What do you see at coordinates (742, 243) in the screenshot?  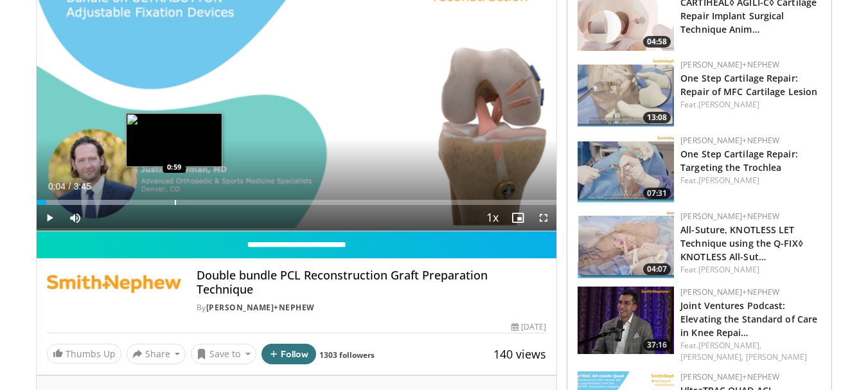 I see `a: All-Suture, KNOTLESS LET Technique using the Q-FIX◊ KNOTLESS All-Sut…` at bounding box center [742, 243].